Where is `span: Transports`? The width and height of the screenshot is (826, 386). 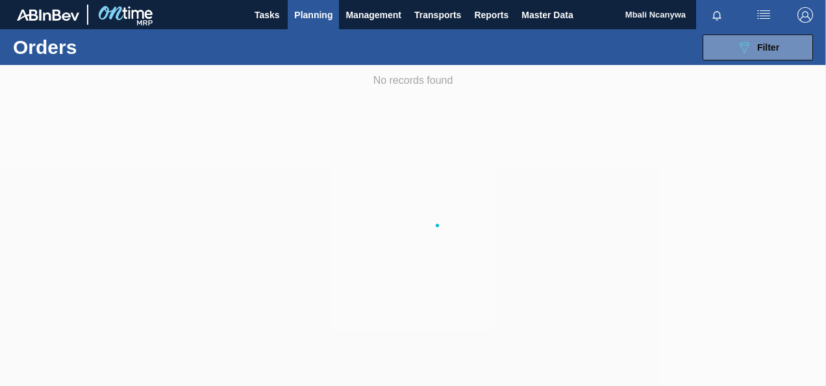
span: Transports is located at coordinates (438, 15).